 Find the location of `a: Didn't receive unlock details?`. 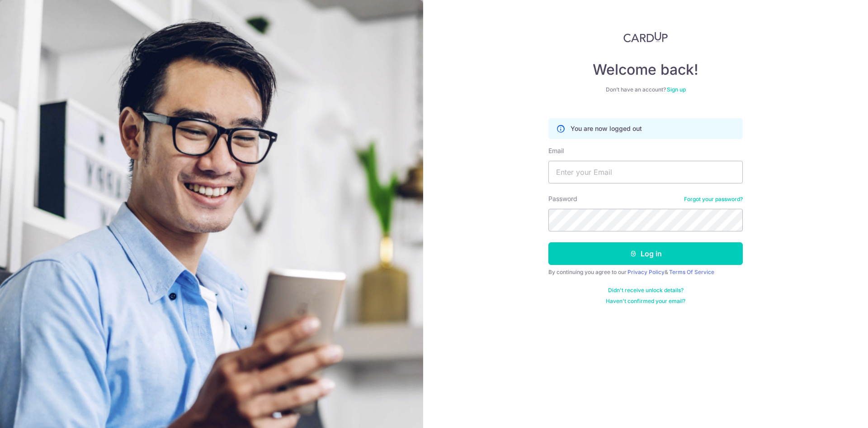

a: Didn't receive unlock details? is located at coordinates (646, 290).